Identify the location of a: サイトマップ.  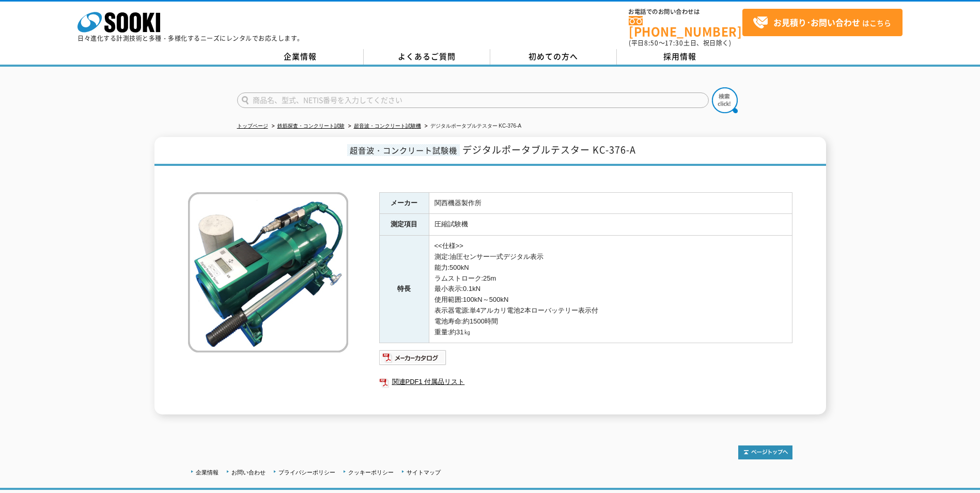
(423, 473).